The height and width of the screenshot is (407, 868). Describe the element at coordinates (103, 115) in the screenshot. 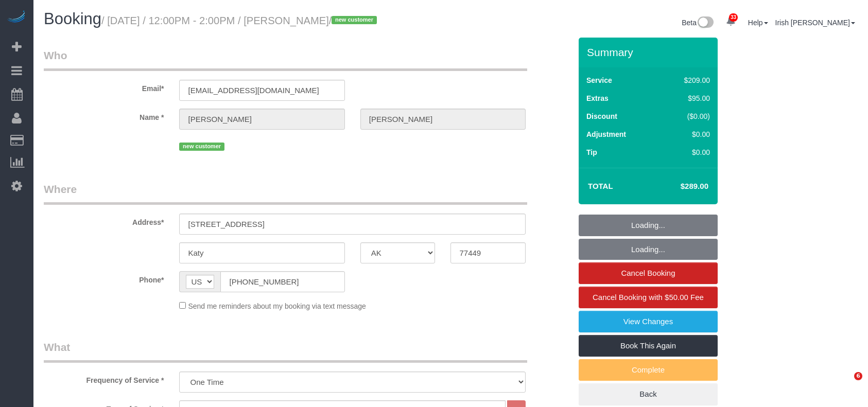

I see `label: Name *` at that location.